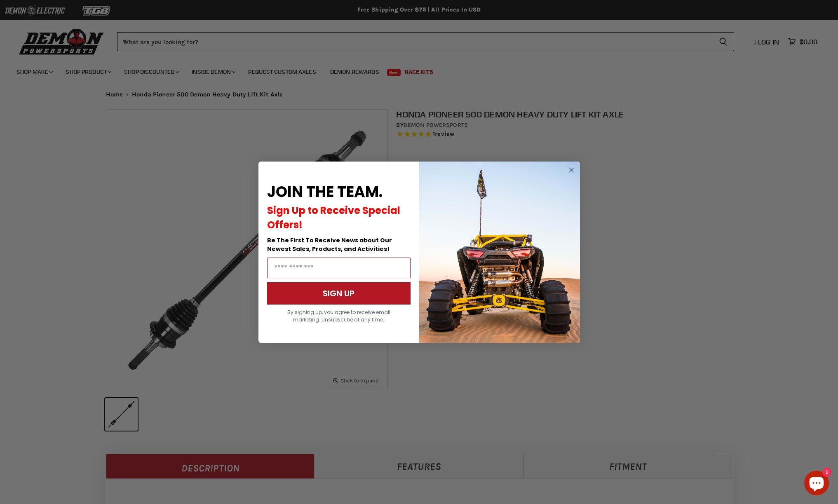  What do you see at coordinates (339, 293) in the screenshot?
I see `button: SIGN UP` at bounding box center [339, 293].